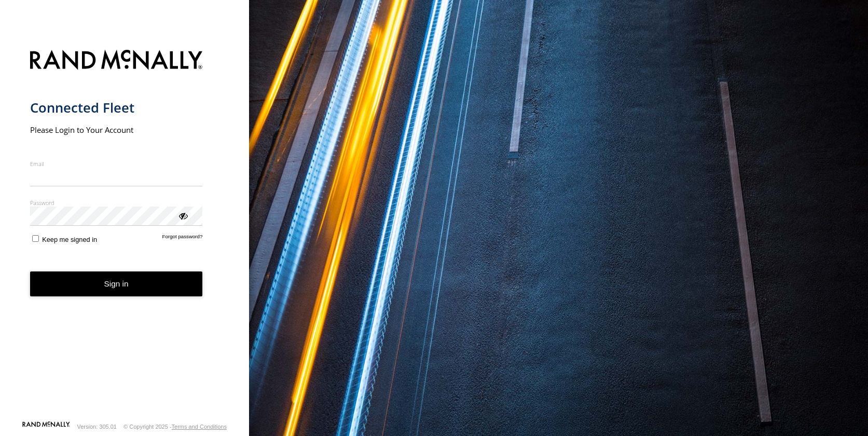 This screenshot has height=436, width=868. What do you see at coordinates (183, 215) in the screenshot?
I see `div: ViewPassword` at bounding box center [183, 215].